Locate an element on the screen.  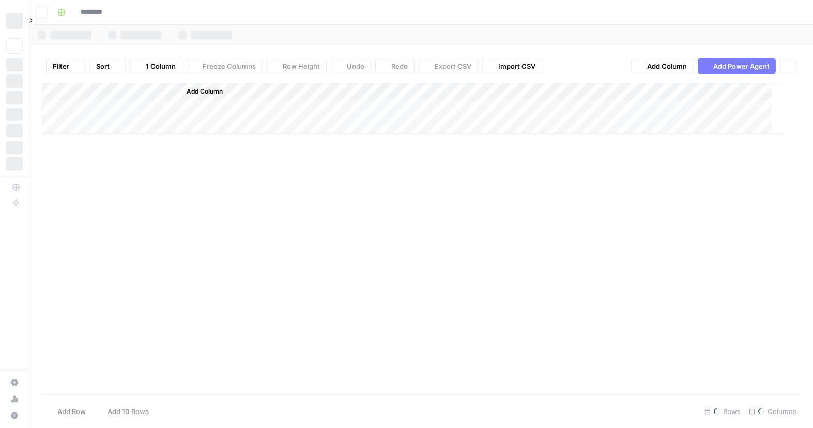
span: 1 Column is located at coordinates (161, 66).